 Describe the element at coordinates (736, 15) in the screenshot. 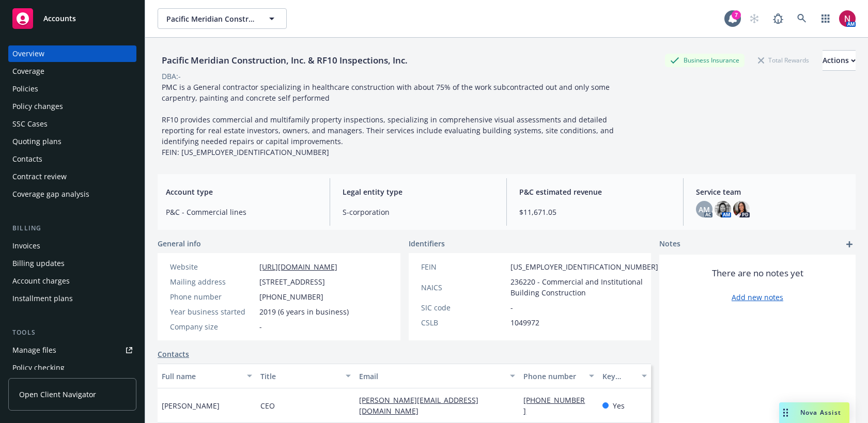

I see `div: 7` at that location.